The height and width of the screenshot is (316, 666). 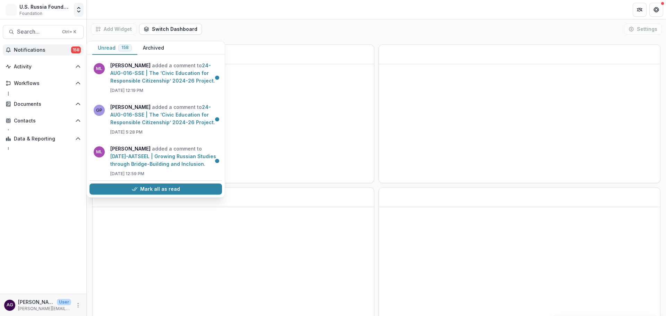 I want to click on button: Open Documents, so click(x=43, y=104).